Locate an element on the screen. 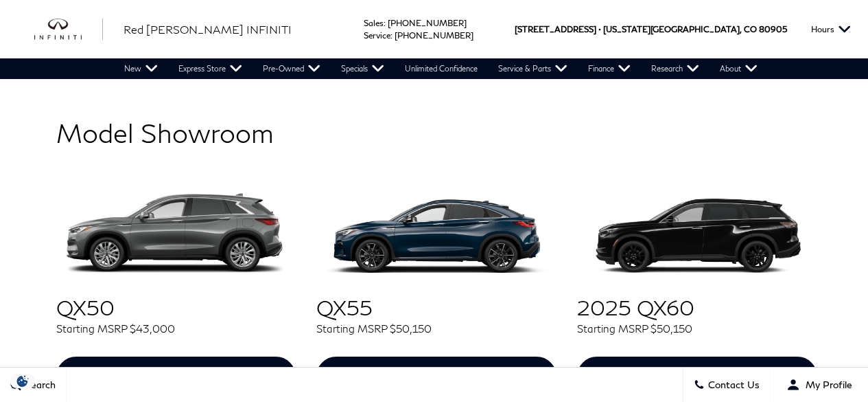 The width and height of the screenshot is (868, 402). a: Research is located at coordinates (676, 69).